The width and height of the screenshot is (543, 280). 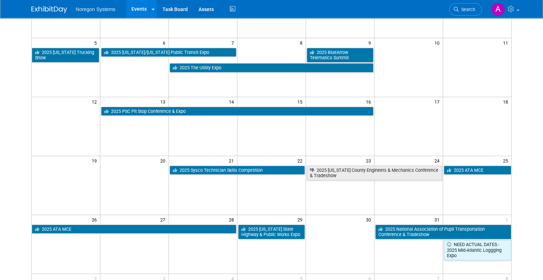 What do you see at coordinates (507, 43) in the screenshot?
I see `span: 11` at bounding box center [507, 43].